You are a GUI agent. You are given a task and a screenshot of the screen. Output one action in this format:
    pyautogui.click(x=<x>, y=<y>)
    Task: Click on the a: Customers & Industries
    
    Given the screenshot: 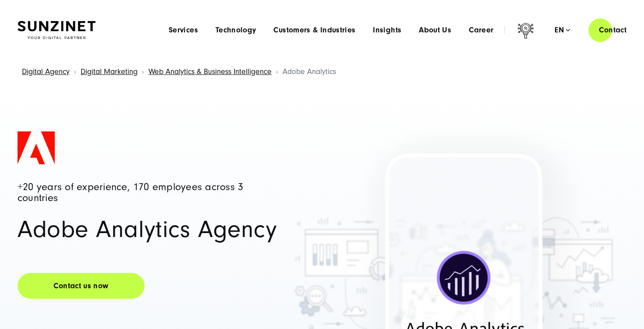 What is the action you would take?
    pyautogui.click(x=314, y=30)
    